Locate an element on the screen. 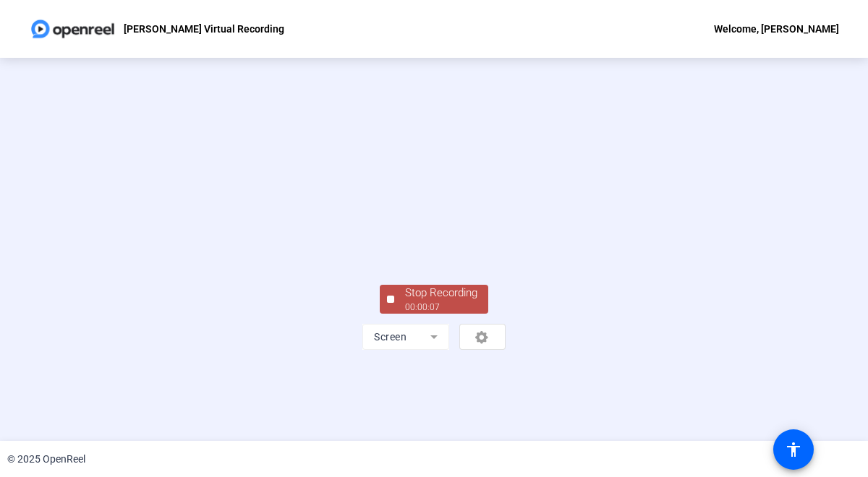  div: Stop Recording is located at coordinates (441, 292).